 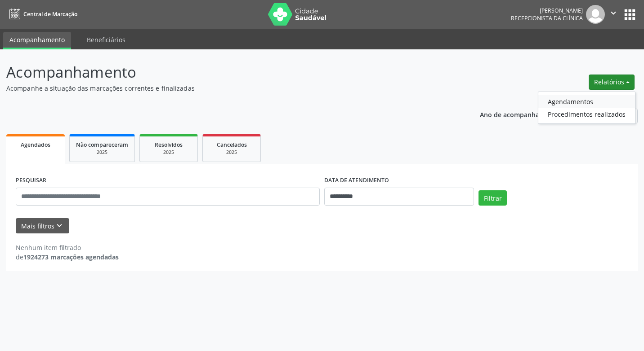 I want to click on a: Acompanhamento, so click(x=37, y=41).